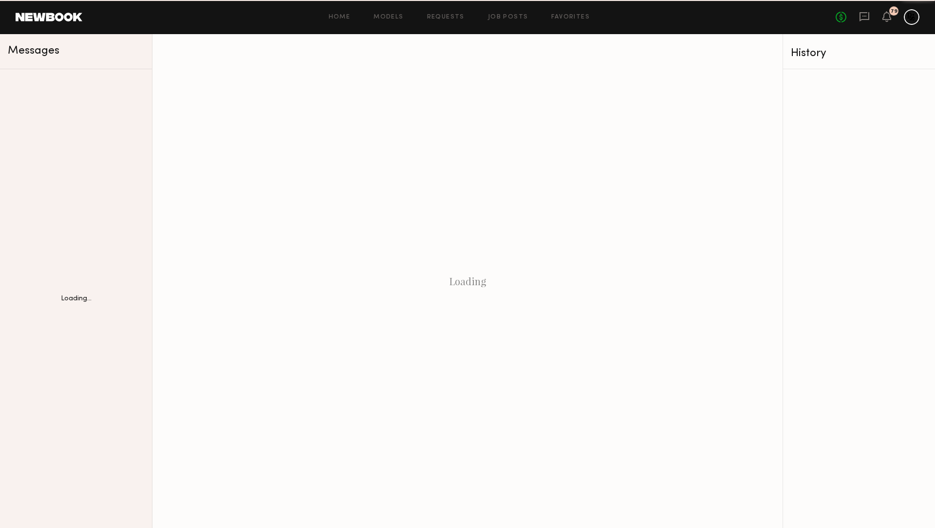 Image resolution: width=935 pixels, height=528 pixels. What do you see at coordinates (446, 17) in the screenshot?
I see `a: Requests` at bounding box center [446, 17].